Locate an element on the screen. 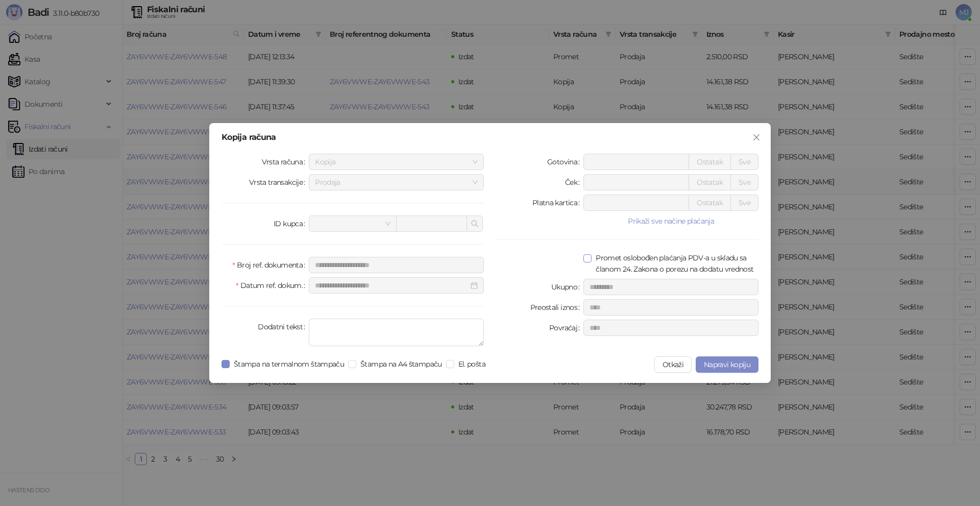 This screenshot has width=980, height=506. span: Zatvori is located at coordinates (757, 137).